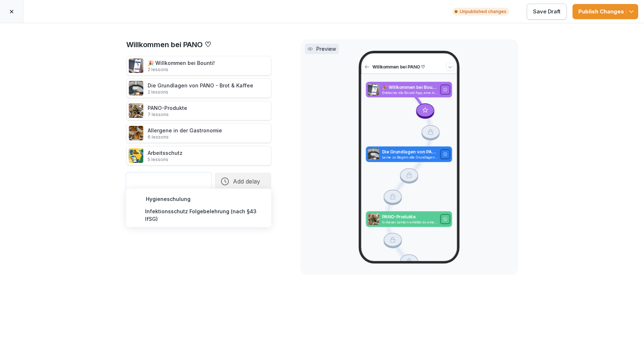  What do you see at coordinates (181, 66) in the screenshot?
I see `div: 🎉 Willkommen bei Bounti!` at bounding box center [181, 66].